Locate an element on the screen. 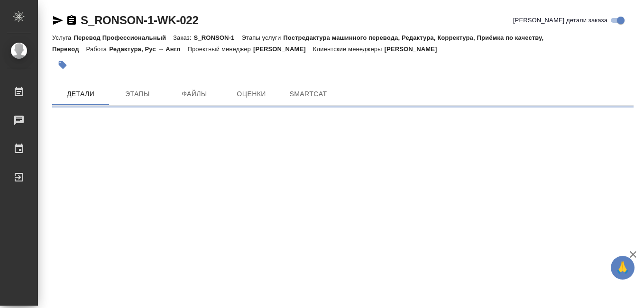 Image resolution: width=644 pixels, height=308 pixels. button: Скопировать ссылку is located at coordinates (71, 20).